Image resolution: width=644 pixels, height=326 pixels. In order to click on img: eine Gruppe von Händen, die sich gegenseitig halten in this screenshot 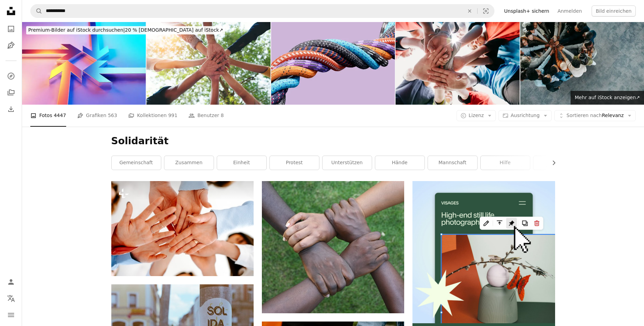, I will do `click(333, 247)`.